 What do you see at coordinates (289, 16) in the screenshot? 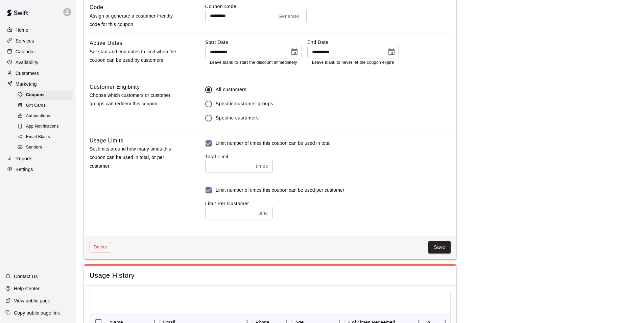
I see `button: Generate` at bounding box center [289, 16].